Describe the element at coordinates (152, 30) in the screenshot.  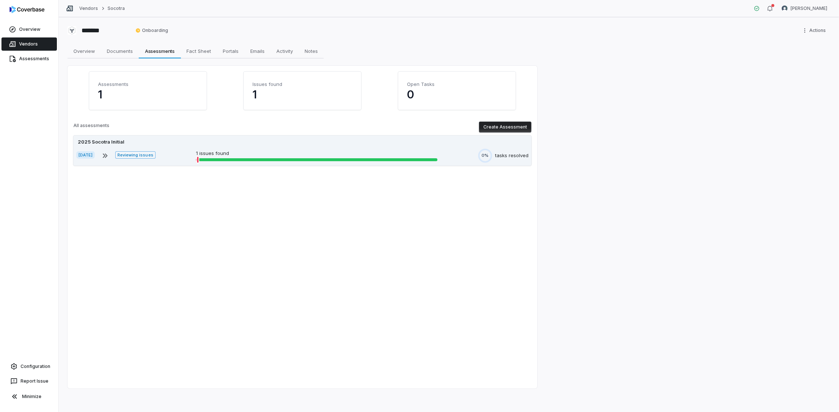
I see `span: Onboarding` at that location.